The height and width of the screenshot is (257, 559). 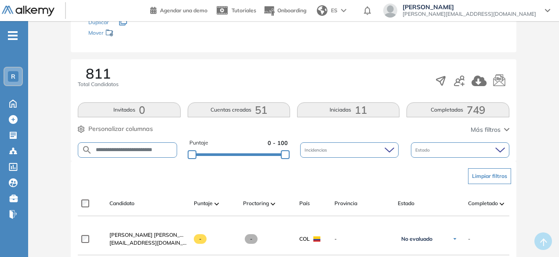 I want to click on button: Onboarding, so click(x=285, y=11).